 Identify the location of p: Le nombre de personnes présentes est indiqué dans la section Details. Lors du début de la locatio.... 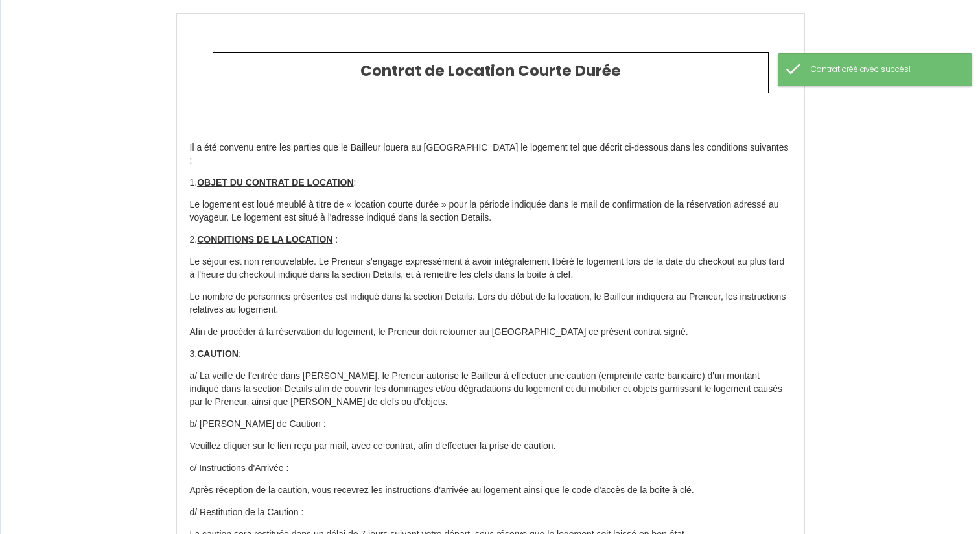
(490, 303).